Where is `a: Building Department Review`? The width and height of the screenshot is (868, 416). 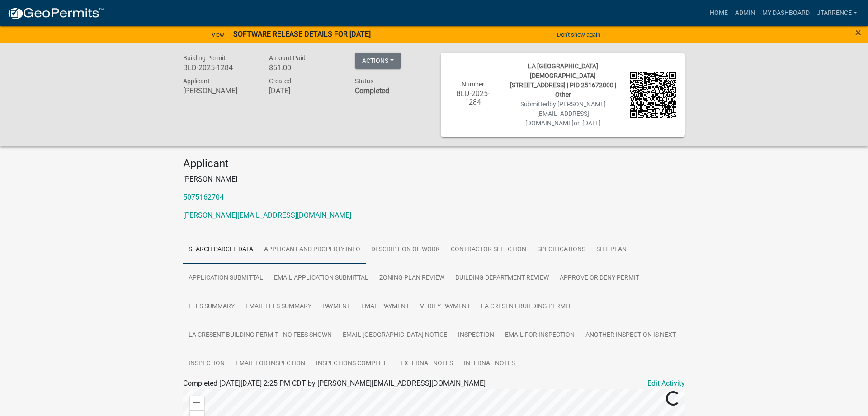 a: Building Department Review is located at coordinates (501, 278).